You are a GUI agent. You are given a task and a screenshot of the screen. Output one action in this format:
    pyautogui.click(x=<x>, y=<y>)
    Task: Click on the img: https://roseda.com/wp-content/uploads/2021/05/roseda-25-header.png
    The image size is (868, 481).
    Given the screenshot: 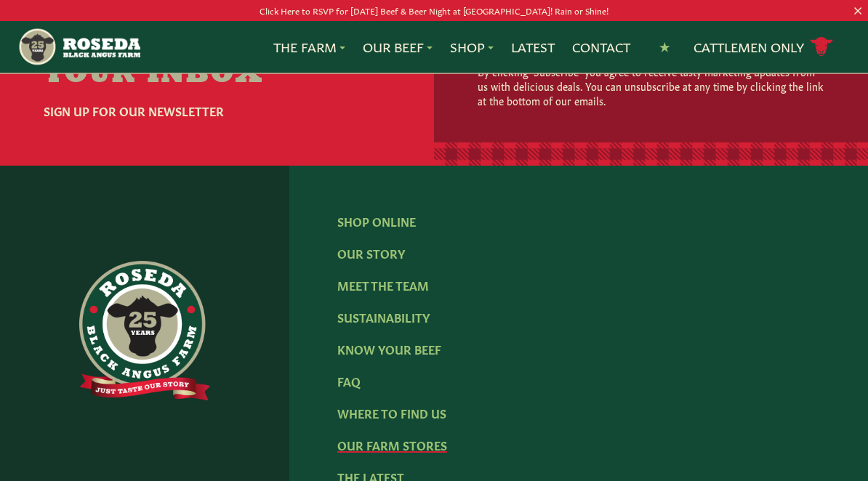 What is the action you would take?
    pyautogui.click(x=79, y=47)
    